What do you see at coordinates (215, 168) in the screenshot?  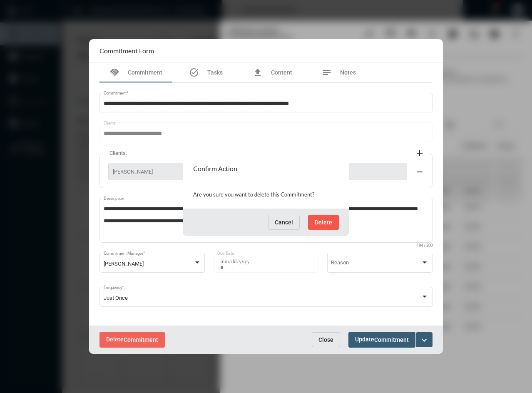 I see `h2: Confirm Action` at bounding box center [215, 168].